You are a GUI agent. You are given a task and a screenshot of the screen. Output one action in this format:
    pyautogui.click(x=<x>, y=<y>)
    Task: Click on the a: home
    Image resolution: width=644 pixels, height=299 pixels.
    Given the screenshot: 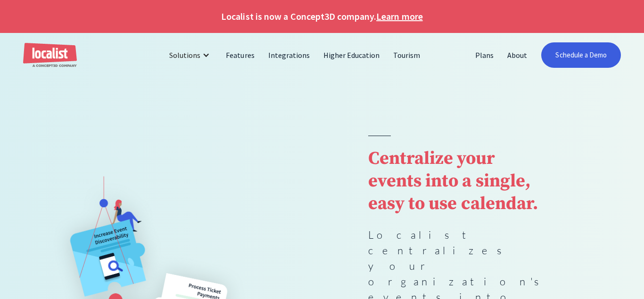 What is the action you would take?
    pyautogui.click(x=50, y=55)
    